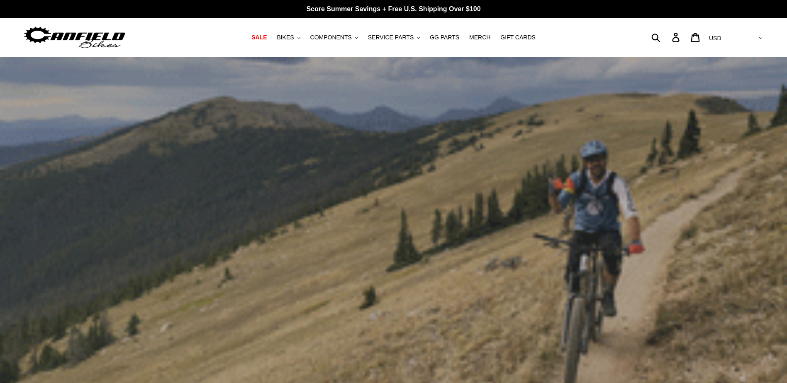 The height and width of the screenshot is (383, 787). What do you see at coordinates (479, 37) in the screenshot?
I see `span: MERCH` at bounding box center [479, 37].